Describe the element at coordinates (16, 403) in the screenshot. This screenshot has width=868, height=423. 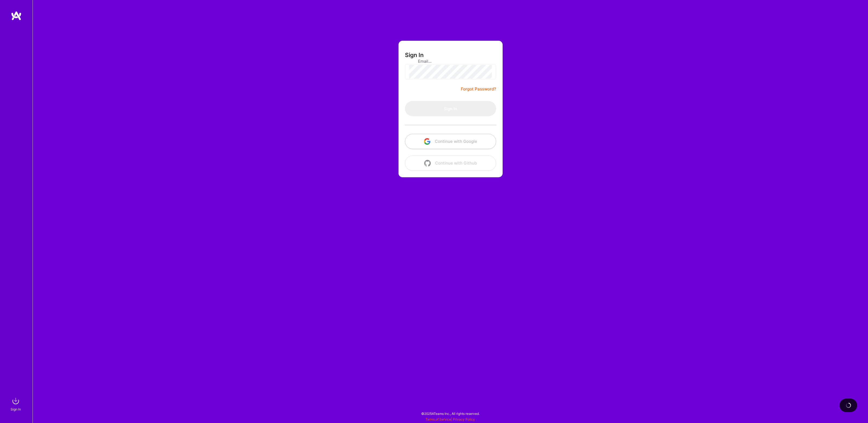
I see `a: sign inSign In` at that location.